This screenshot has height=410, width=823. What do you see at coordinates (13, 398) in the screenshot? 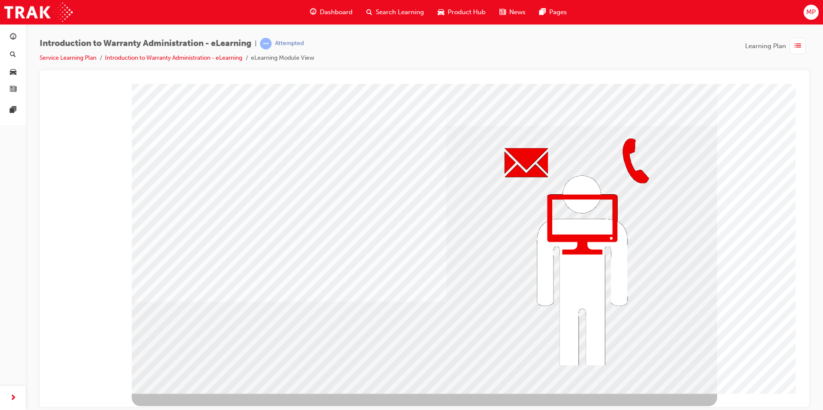
I see `span: next-icon` at bounding box center [13, 398].